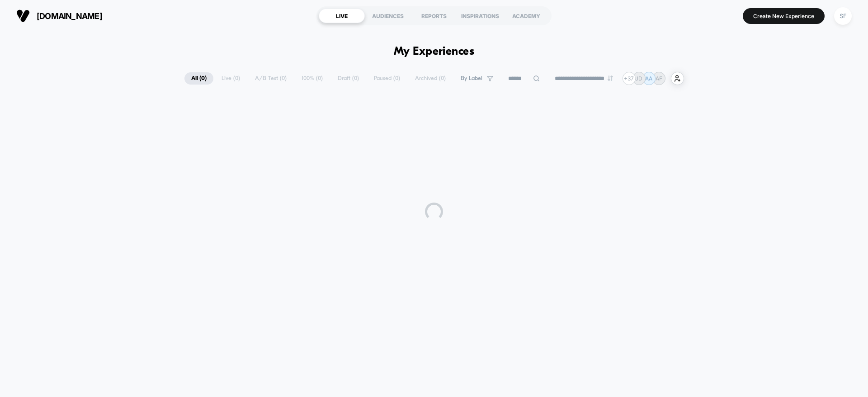 The width and height of the screenshot is (868, 397). I want to click on div: REPORTS, so click(434, 16).